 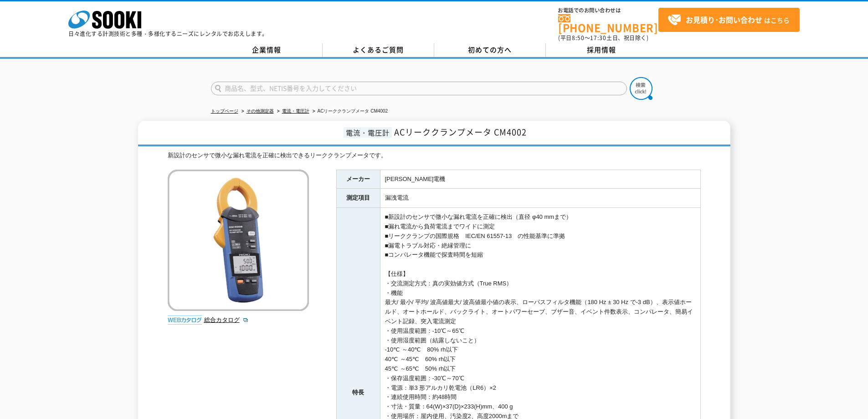 I want to click on th: 測定項目, so click(x=358, y=198).